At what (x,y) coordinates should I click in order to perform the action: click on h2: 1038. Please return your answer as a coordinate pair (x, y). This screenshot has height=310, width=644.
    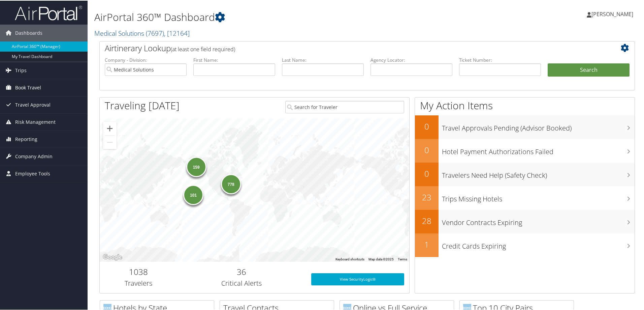
    Looking at the image, I should click on (138, 271).